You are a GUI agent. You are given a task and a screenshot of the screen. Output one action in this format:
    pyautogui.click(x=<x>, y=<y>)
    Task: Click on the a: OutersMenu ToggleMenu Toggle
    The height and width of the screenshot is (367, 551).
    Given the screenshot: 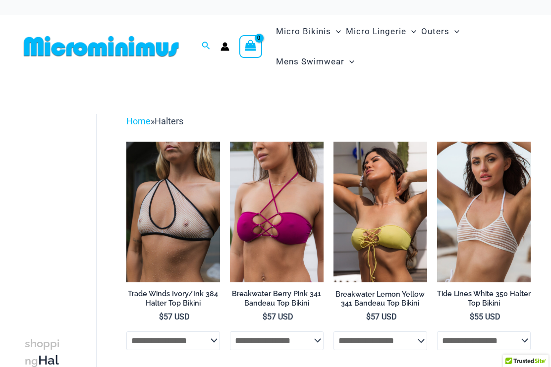 What is the action you would take?
    pyautogui.click(x=440, y=31)
    